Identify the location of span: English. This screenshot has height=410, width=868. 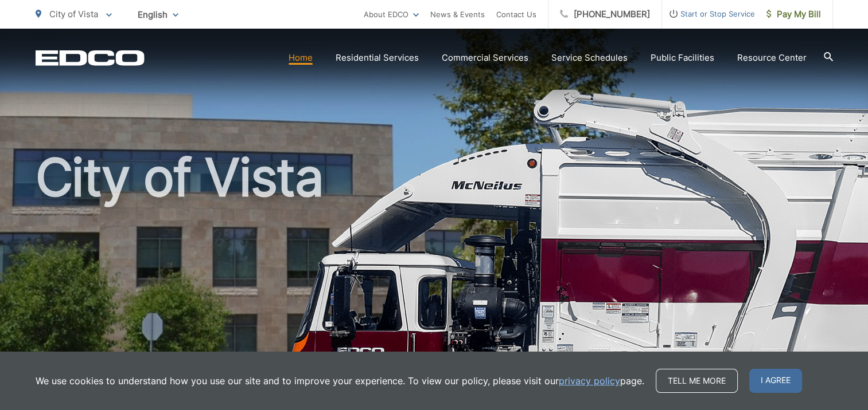
(158, 14).